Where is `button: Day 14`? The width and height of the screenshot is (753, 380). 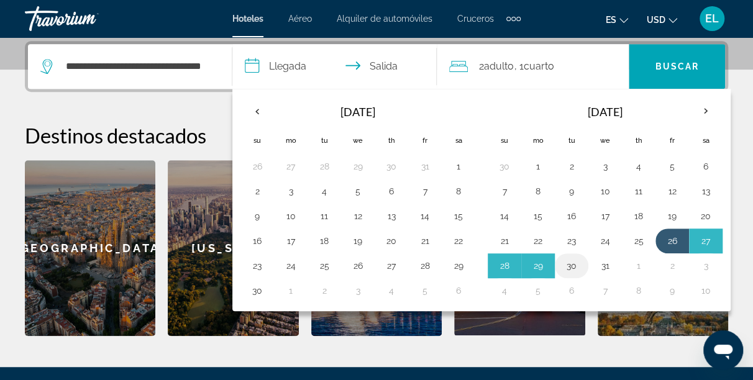 button: Day 14 is located at coordinates (504, 216).